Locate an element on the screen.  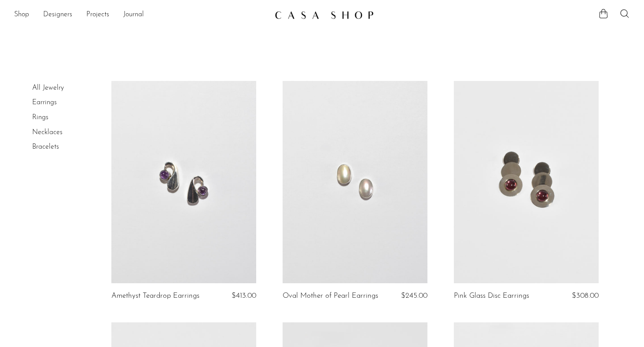
nav: Desktop navigation is located at coordinates (141, 15).